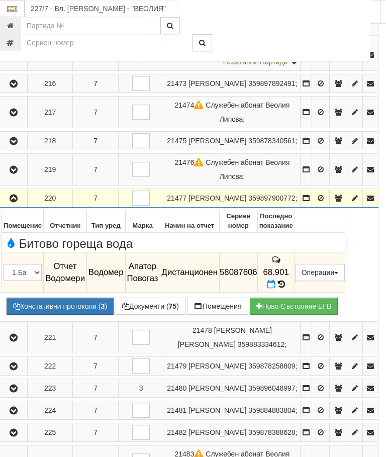 The width and height of the screenshot is (386, 457). What do you see at coordinates (238, 272) in the screenshot?
I see `span: 58087606` at bounding box center [238, 272].